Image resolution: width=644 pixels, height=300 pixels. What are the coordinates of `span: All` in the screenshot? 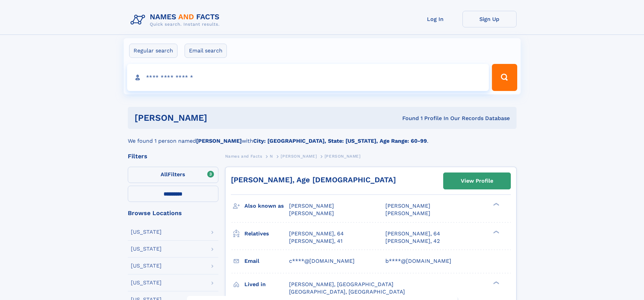 It's located at (164, 174).